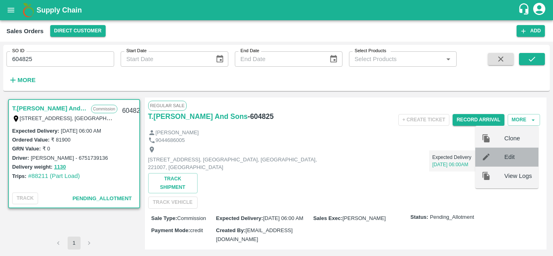  Describe the element at coordinates (539, 10) in the screenshot. I see `div: account of current user` at that location.